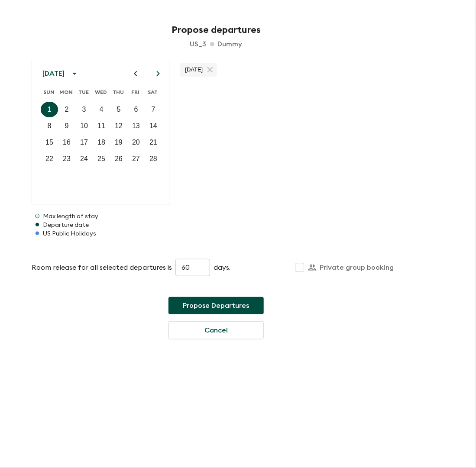 This screenshot has height=468, width=476. Describe the element at coordinates (84, 159) in the screenshot. I see `p: 24` at that location.